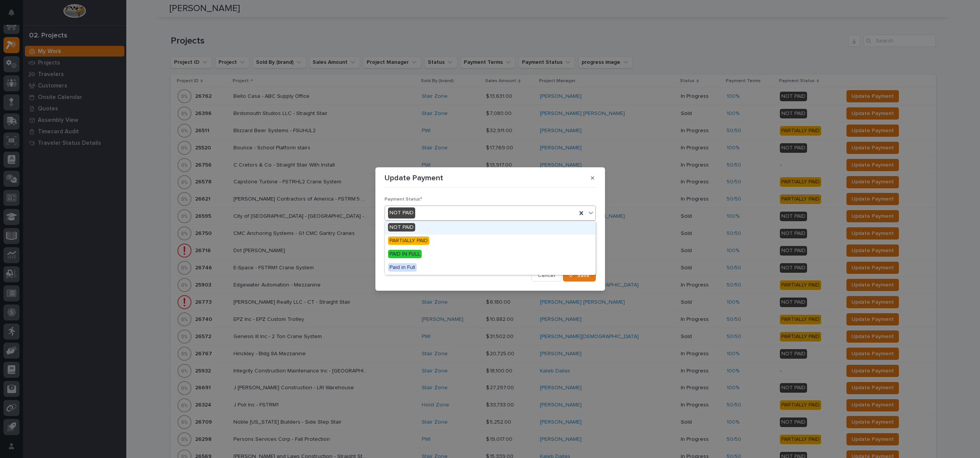  What do you see at coordinates (409, 241) in the screenshot?
I see `span: PARTIALLY PAID` at bounding box center [409, 241].